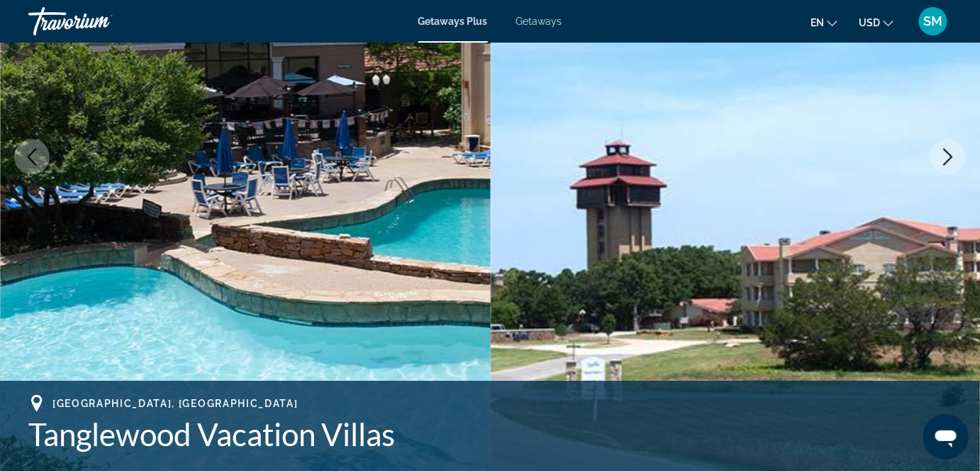  I want to click on button: Next image, so click(949, 157).